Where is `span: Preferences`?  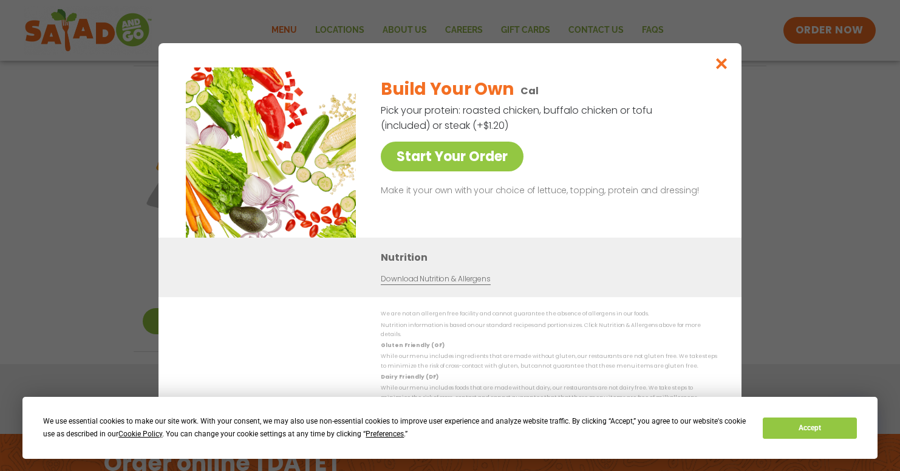
span: Preferences is located at coordinates (384, 434).